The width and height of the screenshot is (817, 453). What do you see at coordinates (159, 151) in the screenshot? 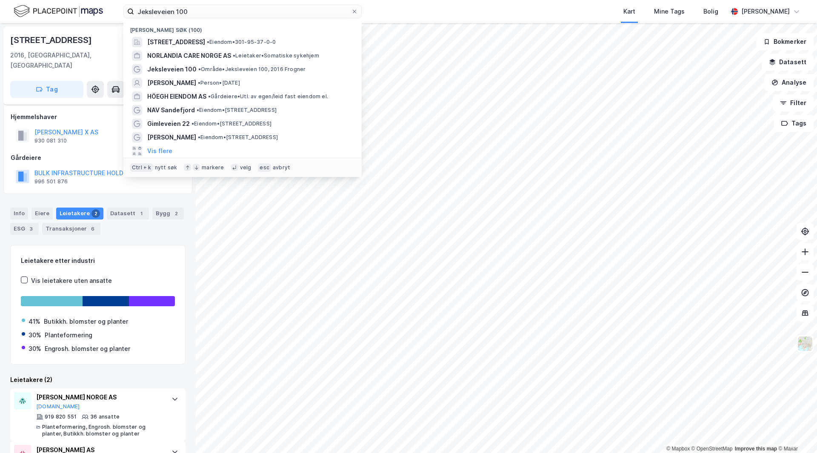
I see `button: Vis flere` at bounding box center [159, 151].